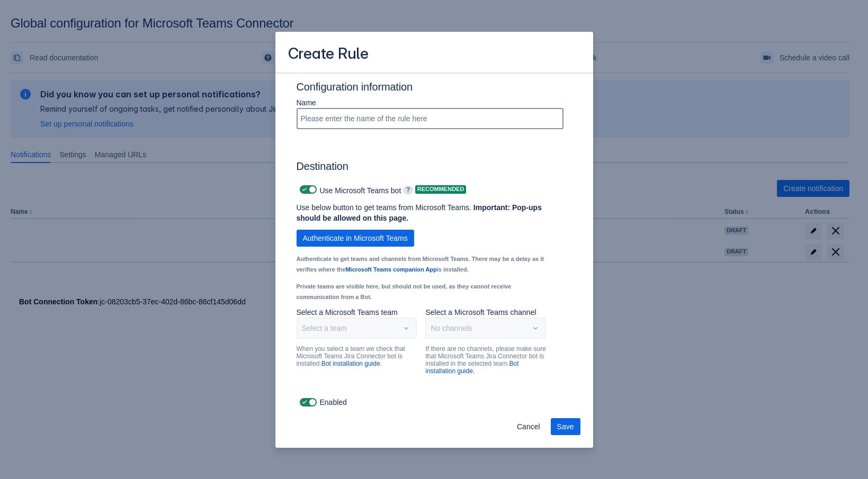 The height and width of the screenshot is (479, 868). What do you see at coordinates (355, 238) in the screenshot?
I see `button: Authenticate in Microsoft Teams` at bounding box center [355, 238].